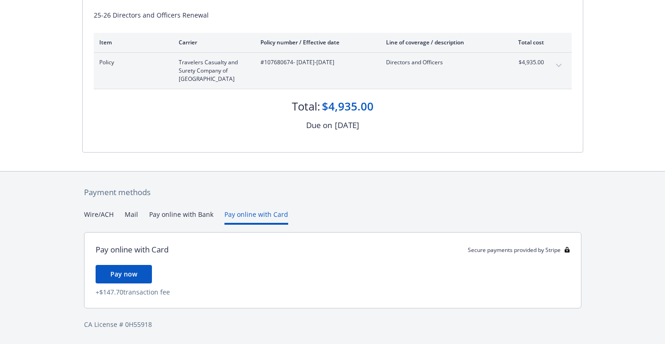 The width and height of the screenshot is (665, 344). I want to click on button: expand content, so click(559, 66).